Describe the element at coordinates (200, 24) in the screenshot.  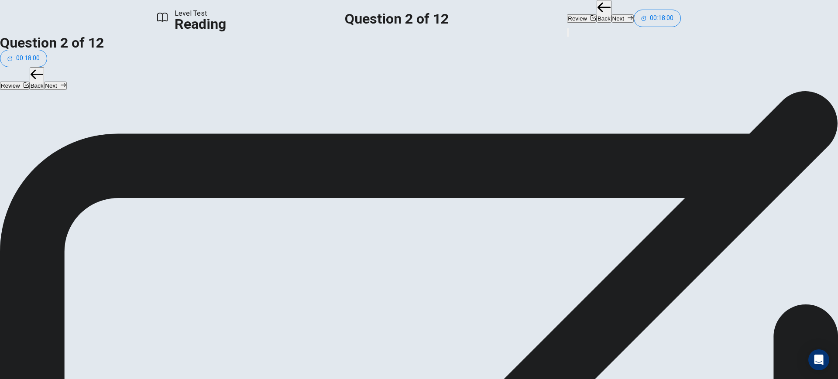
I see `h1: Reading` at that location.